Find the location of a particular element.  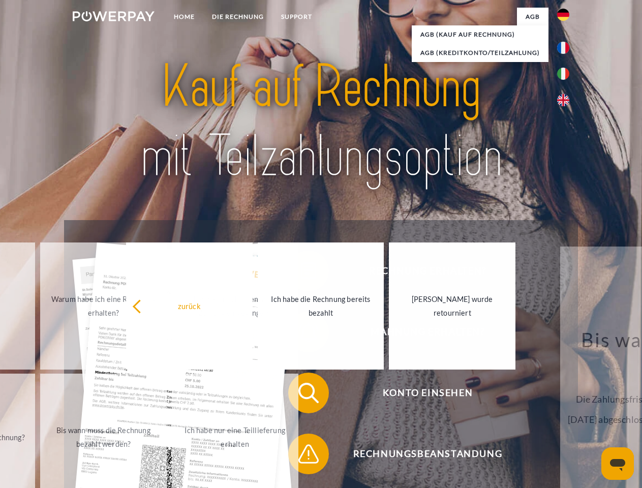

a: SUPPORT is located at coordinates (296, 17).